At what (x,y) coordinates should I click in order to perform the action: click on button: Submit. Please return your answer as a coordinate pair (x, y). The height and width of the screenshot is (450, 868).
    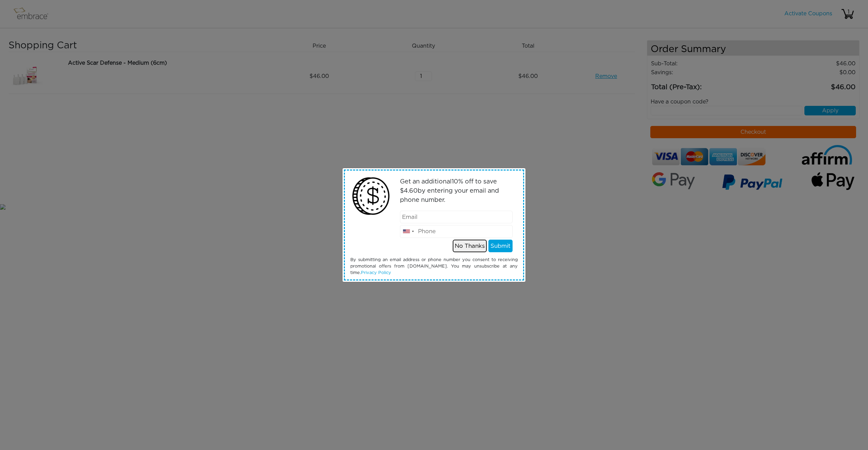
    Looking at the image, I should click on (500, 246).